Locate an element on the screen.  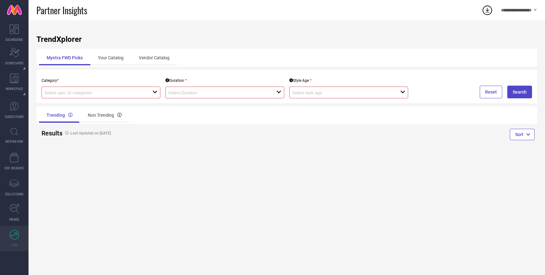
button: Sort is located at coordinates (522, 134).